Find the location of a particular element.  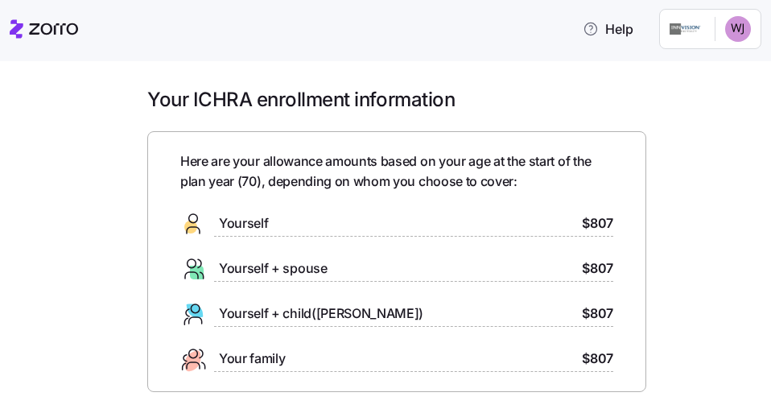

span: Here are your allowance amounts based on your age at the start of the plan year ( 70 ), depending... is located at coordinates (397, 171).